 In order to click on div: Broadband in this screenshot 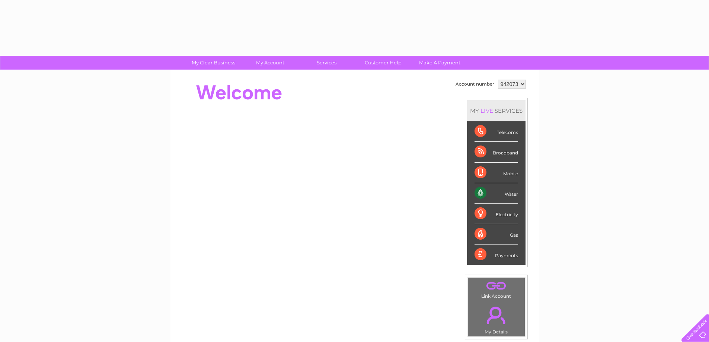, I will do `click(496, 152)`.